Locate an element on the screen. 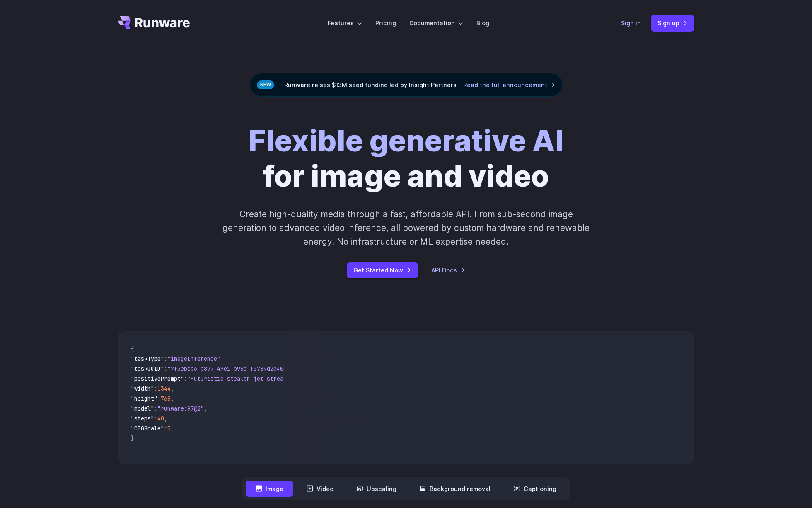 This screenshot has width=812, height=508. div: Runware raises $13M seed funding led by Insight Partners is located at coordinates (406, 84).